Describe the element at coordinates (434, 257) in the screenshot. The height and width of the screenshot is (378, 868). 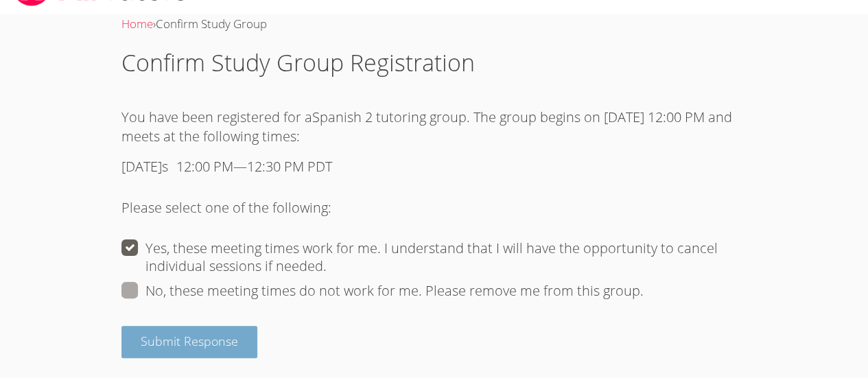
I see `label: Yes, these meeting times work for me. I understand that I will have the opportunity to cancel ind...` at that location.